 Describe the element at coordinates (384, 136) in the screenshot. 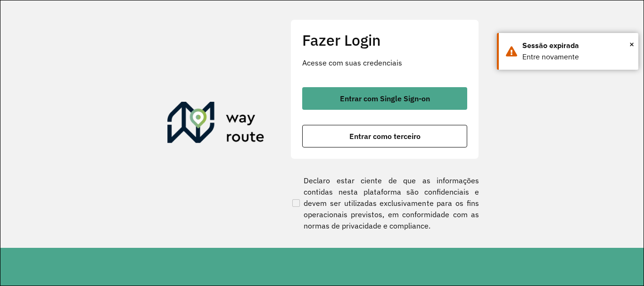

I see `span: Entrar como terceiro` at that location.